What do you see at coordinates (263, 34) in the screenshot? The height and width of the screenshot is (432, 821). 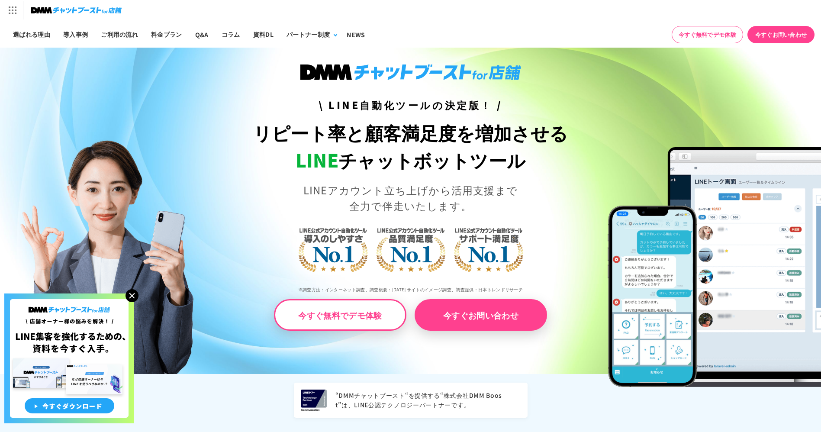 I see `a: 資料DL` at bounding box center [263, 34].